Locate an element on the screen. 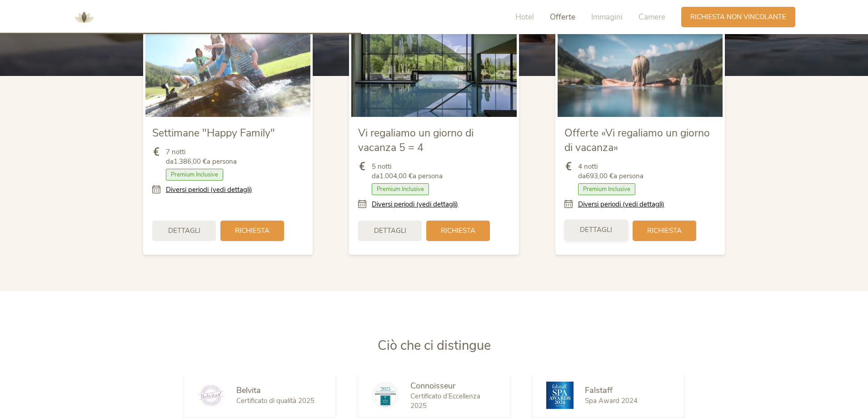 The width and height of the screenshot is (868, 418). img: Offerte «Vi regaliamo un giorno di vacanza» is located at coordinates (640, 70).